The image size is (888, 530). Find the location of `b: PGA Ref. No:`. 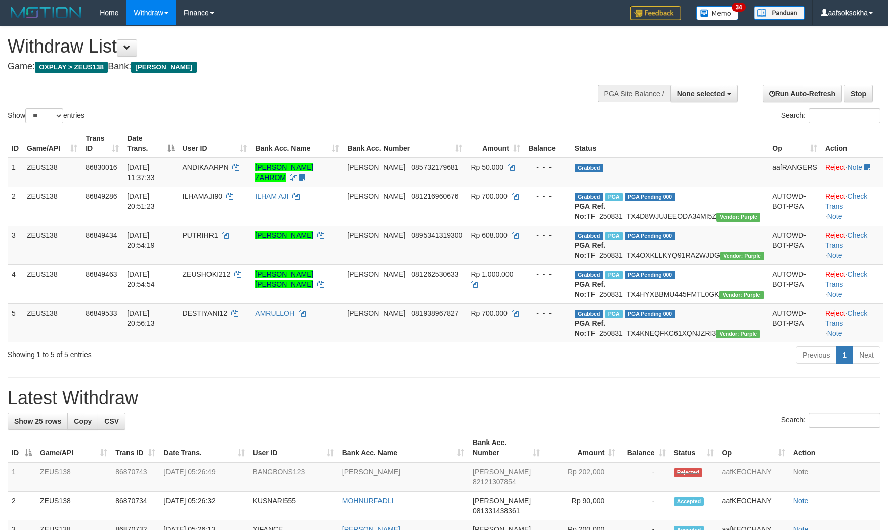

b: PGA Ref. No: is located at coordinates (590, 289).